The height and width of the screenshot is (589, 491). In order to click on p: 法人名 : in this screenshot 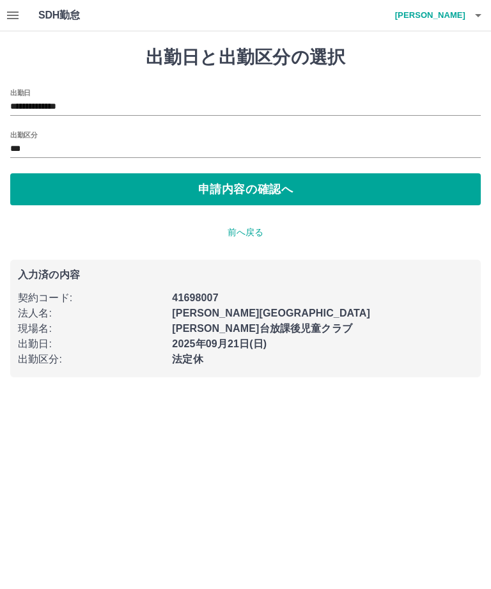, I will do `click(91, 313)`.